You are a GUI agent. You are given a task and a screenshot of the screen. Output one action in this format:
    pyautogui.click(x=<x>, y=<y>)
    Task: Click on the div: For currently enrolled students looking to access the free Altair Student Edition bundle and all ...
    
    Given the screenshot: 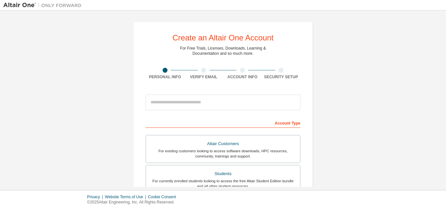 What is the action you would take?
    pyautogui.click(x=223, y=184)
    